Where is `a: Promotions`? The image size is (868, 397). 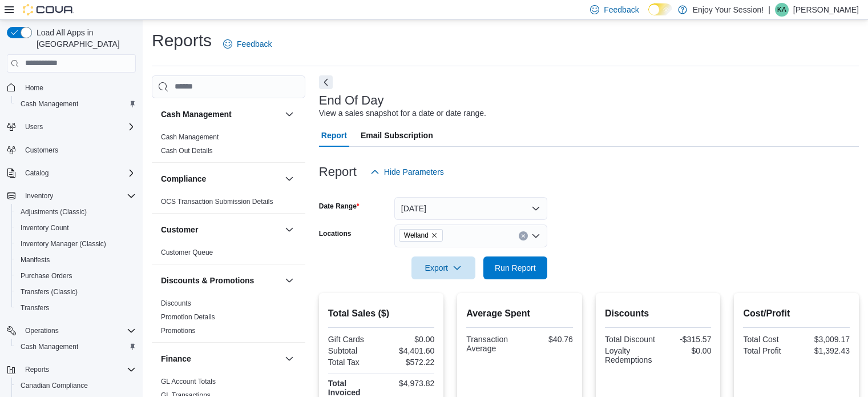 a: Promotions is located at coordinates (178, 330).